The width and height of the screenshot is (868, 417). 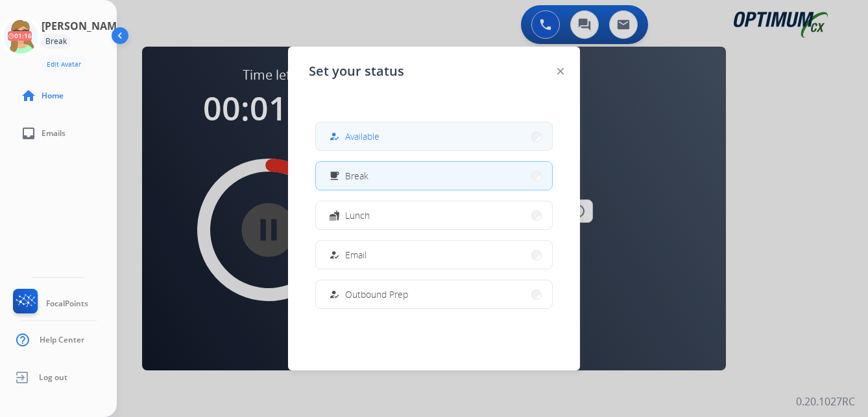 I want to click on span: Email, so click(x=355, y=254).